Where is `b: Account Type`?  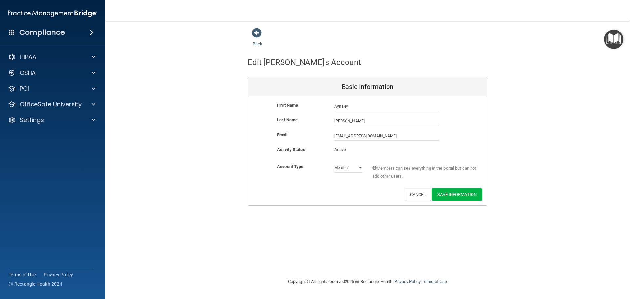 b: Account Type is located at coordinates (290, 166).